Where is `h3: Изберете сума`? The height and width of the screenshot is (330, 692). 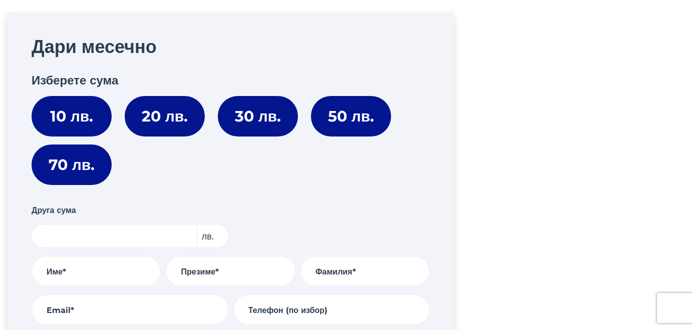 h3: Изберете сума is located at coordinates (230, 81).